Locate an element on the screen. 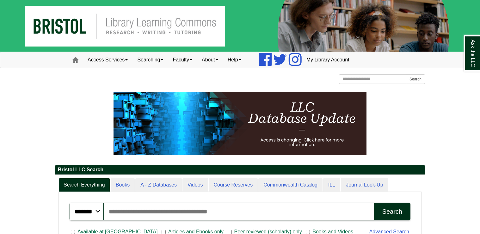 The image size is (480, 234). a: Access Services is located at coordinates (108, 60).